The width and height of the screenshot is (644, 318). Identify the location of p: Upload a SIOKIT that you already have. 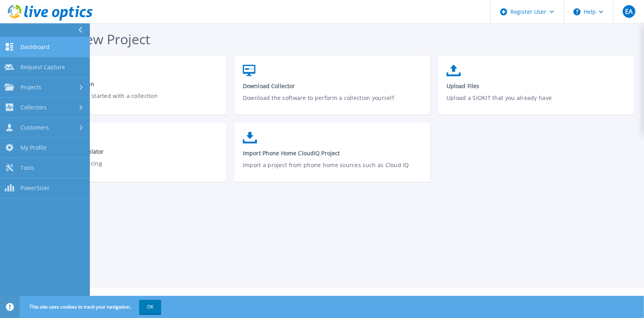
(537, 102).